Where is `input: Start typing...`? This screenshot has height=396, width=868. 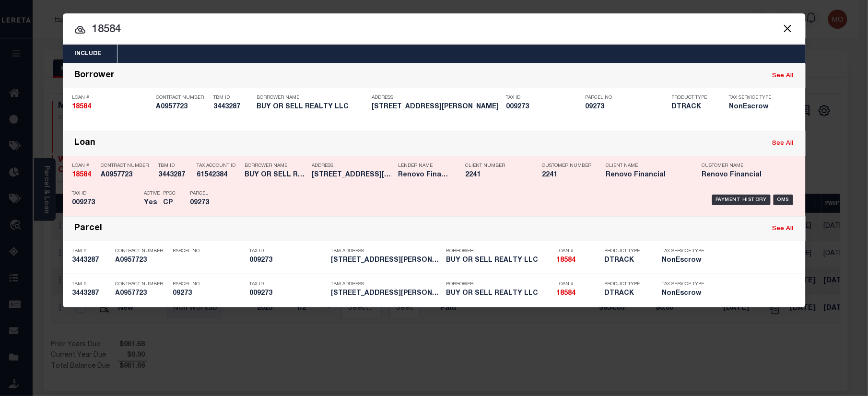
input: Start typing... is located at coordinates (434, 30).